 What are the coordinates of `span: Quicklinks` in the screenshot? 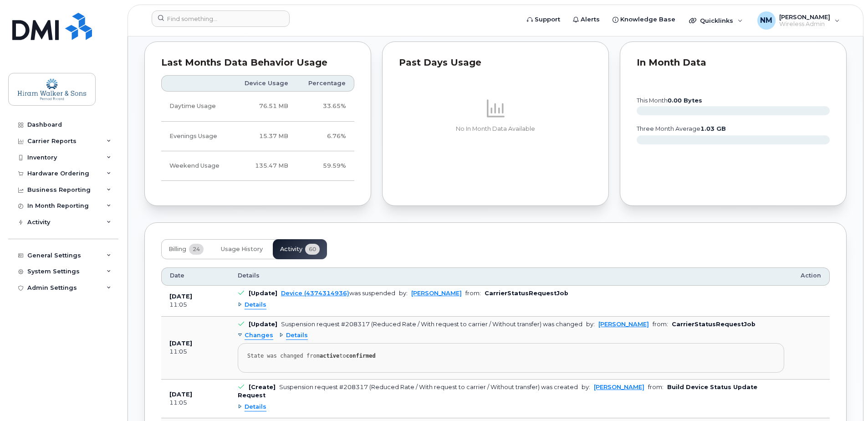 It's located at (716, 21).